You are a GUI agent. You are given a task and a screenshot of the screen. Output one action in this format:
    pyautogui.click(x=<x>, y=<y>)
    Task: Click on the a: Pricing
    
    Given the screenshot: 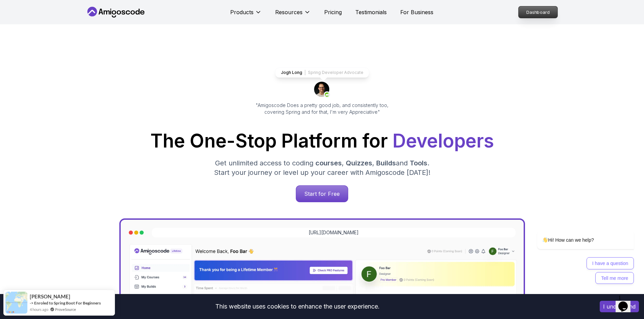 What is the action you would take?
    pyautogui.click(x=333, y=12)
    